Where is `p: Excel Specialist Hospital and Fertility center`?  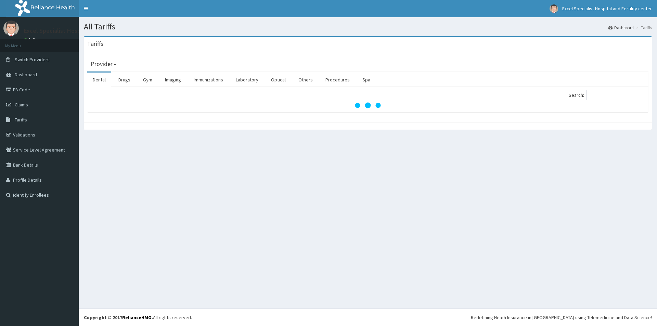
p: Excel Specialist Hospital and Fertility center is located at coordinates (83, 31).